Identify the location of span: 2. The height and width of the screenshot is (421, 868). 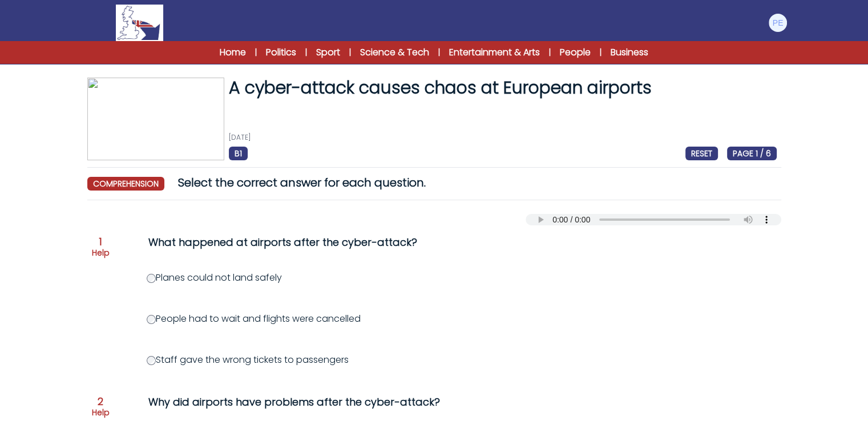
(100, 401).